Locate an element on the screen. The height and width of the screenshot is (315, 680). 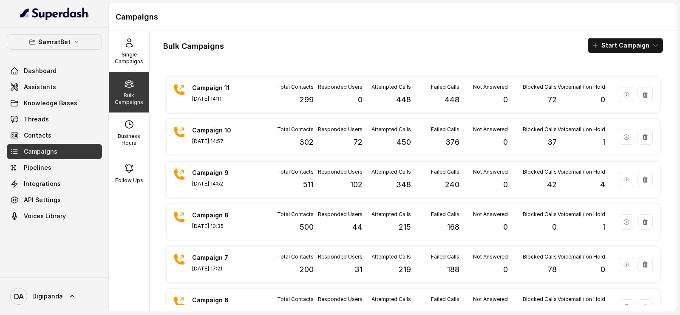
p: Campaign 6 is located at coordinates (222, 300).